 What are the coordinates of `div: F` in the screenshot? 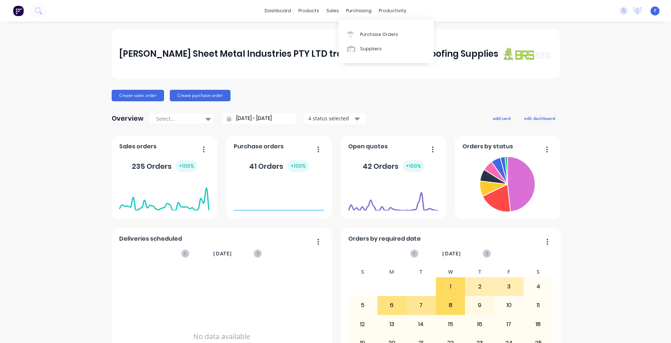 It's located at (509, 272).